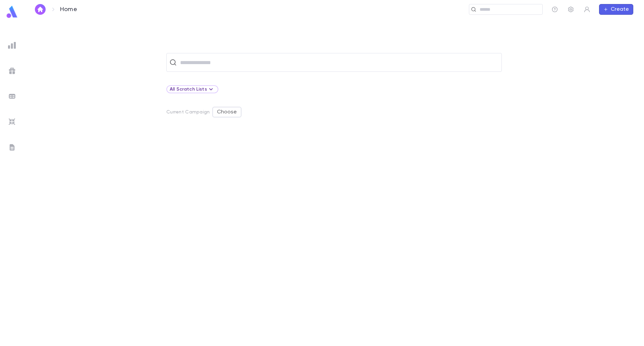  I want to click on img: home_white.a664292cf8c1dea59945f0da9f25487c.svg, so click(40, 9).